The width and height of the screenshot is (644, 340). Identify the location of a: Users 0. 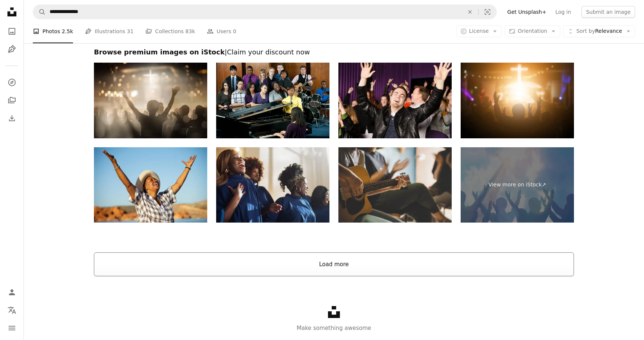
(221, 31).